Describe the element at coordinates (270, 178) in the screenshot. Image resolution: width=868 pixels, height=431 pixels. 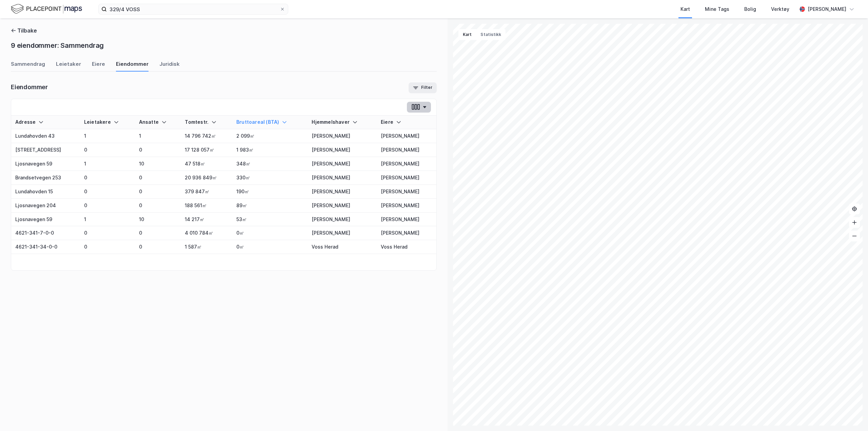
I see `td: 330㎡` at that location.